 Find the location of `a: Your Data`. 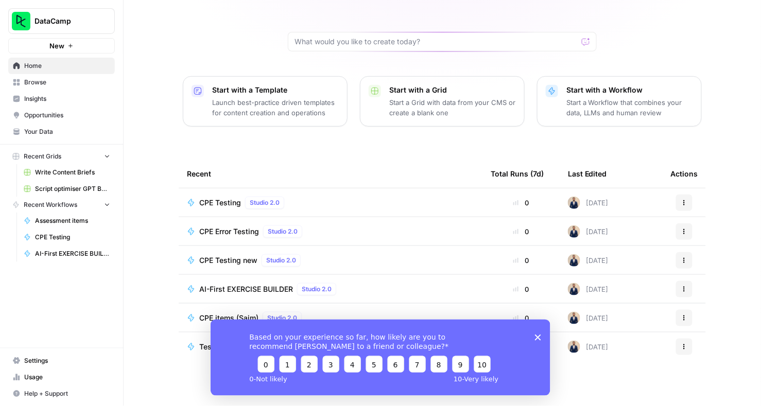

a: Your Data is located at coordinates (61, 132).